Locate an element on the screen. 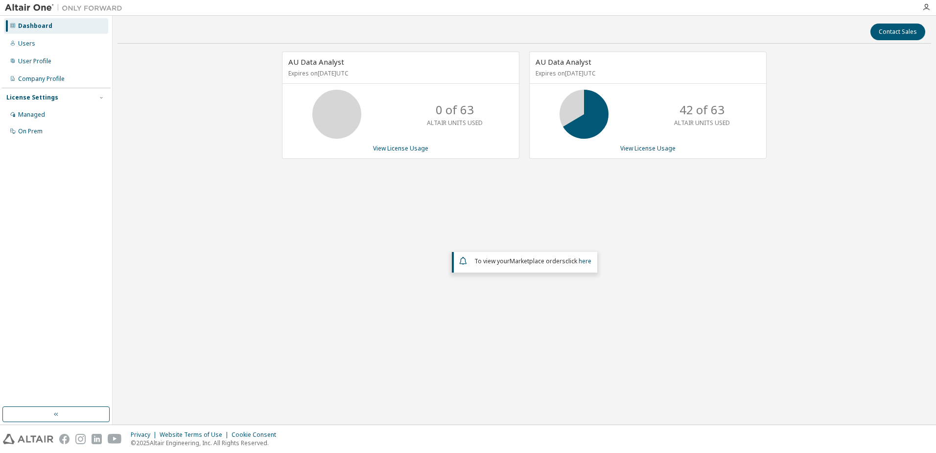 Image resolution: width=936 pixels, height=453 pixels. img: altair_logo.svg is located at coordinates (28, 438).